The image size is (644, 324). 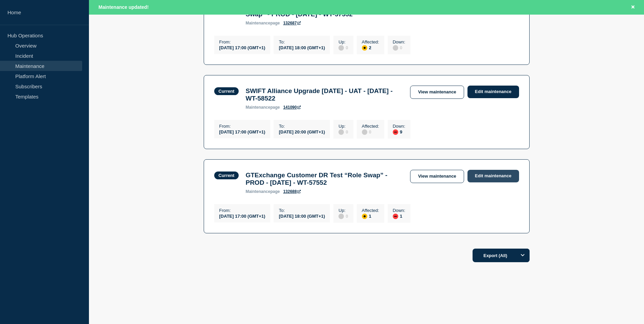 What do you see at coordinates (633, 7) in the screenshot?
I see `button: Close banner` at bounding box center [633, 7].